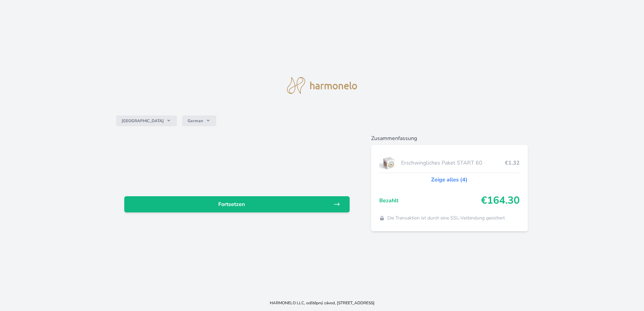  Describe the element at coordinates (430, 200) in the screenshot. I see `span: Bezahlt` at that location.